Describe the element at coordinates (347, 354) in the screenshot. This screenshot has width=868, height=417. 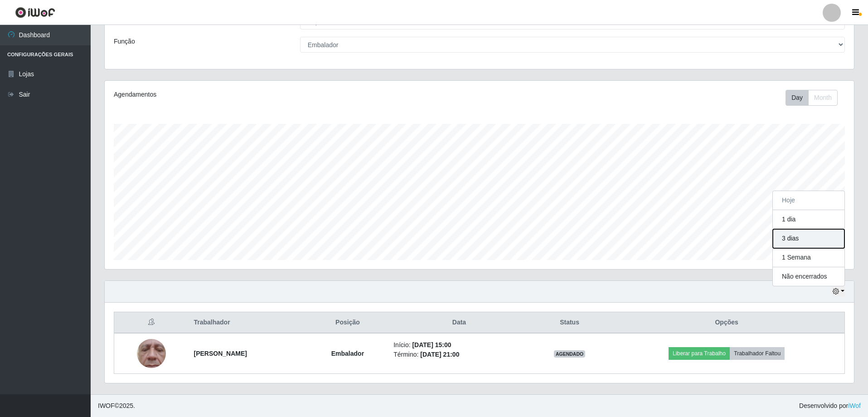
I see `strong: Embalador` at that location.